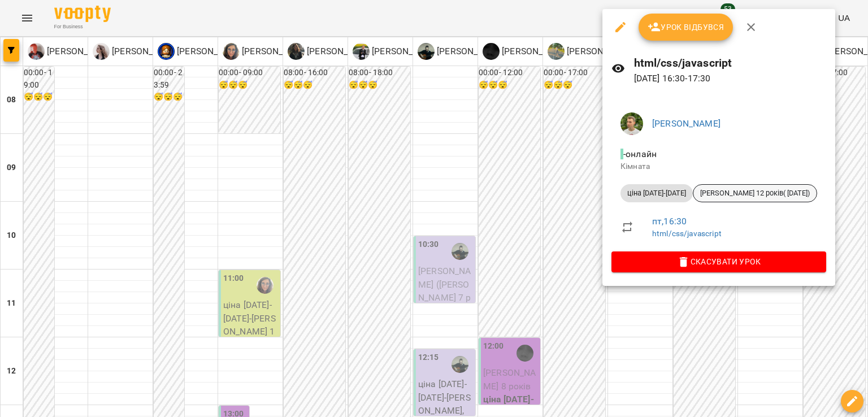 This screenshot has height=417, width=868. I want to click on span: Скасувати Урок, so click(719, 261).